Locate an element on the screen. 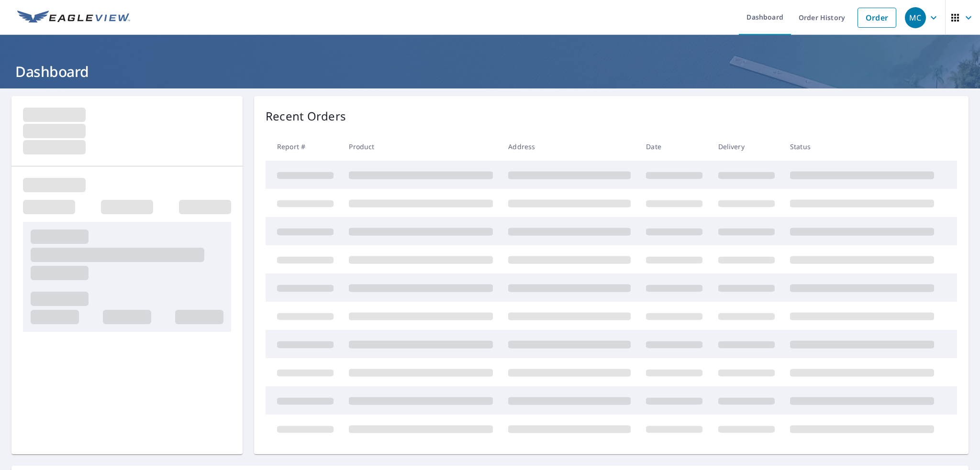 The width and height of the screenshot is (980, 470). th: Address is located at coordinates (569, 147).